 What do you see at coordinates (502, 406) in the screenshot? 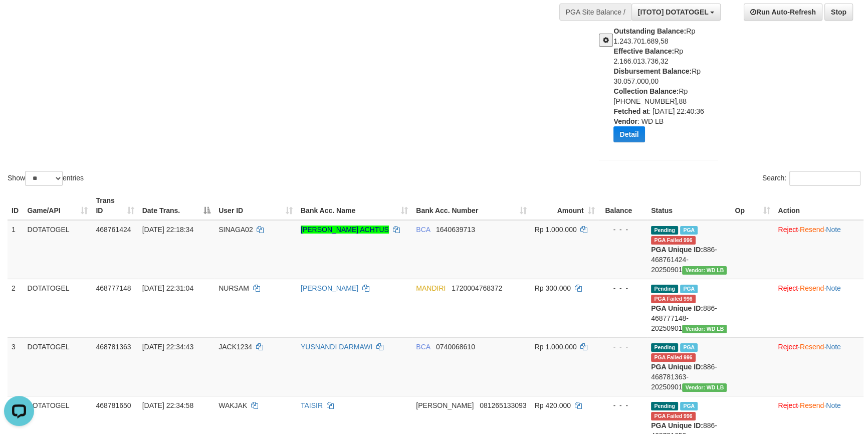
I see `span: Copy 081265133093 to clipboard` at bounding box center [502, 406].